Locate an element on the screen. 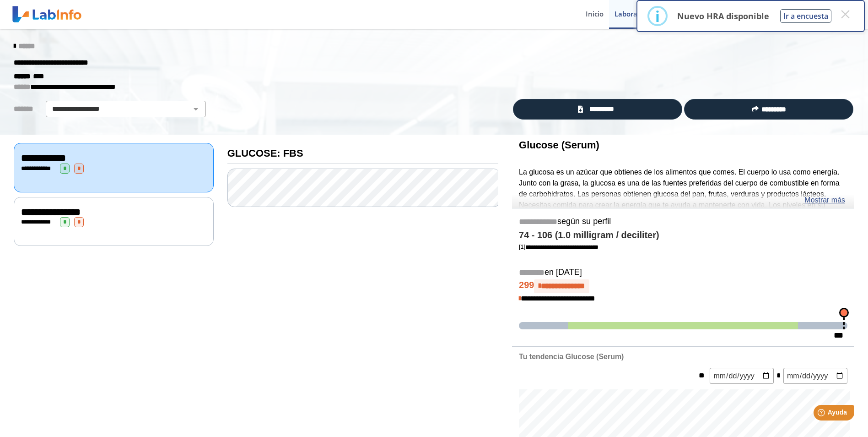 The image size is (868, 437). h4: 74 - 106 (1.0 milligram / deciliter) is located at coordinates (683, 235).